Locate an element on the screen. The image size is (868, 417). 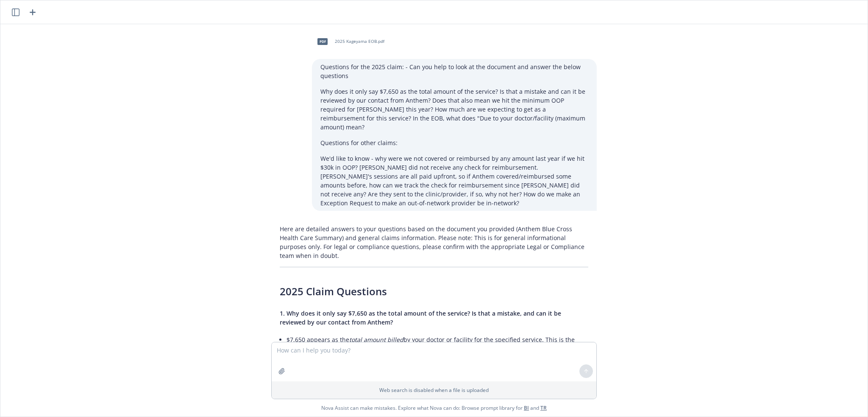
span: 1. Why does it only say $7,650 as the total amount of the service? Is that a mistake, and can it ... is located at coordinates (421, 317).